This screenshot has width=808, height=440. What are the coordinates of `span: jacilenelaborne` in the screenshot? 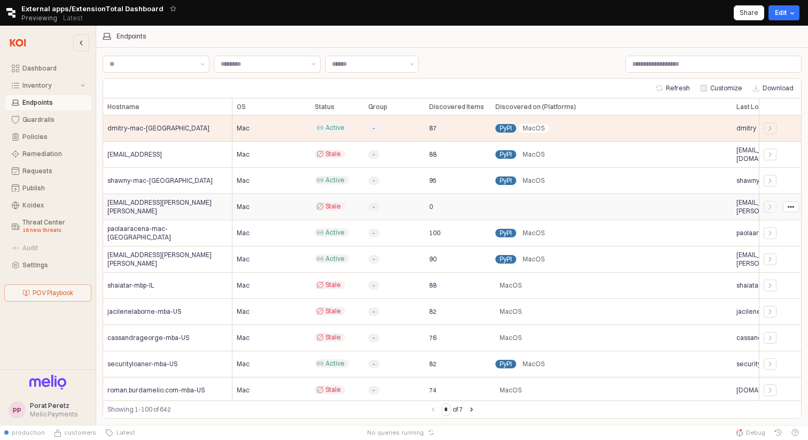 It's located at (760, 312).